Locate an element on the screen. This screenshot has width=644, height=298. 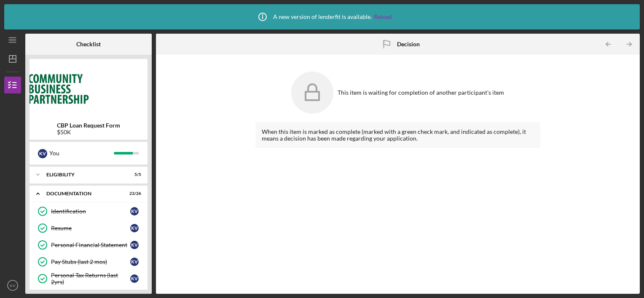
img: Product logo is located at coordinates (88, 88).